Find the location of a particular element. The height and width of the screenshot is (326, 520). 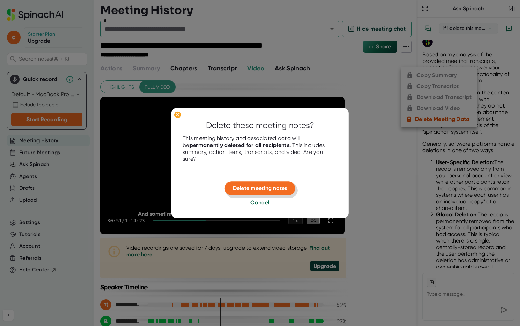

span: Cancel is located at coordinates (260, 202).